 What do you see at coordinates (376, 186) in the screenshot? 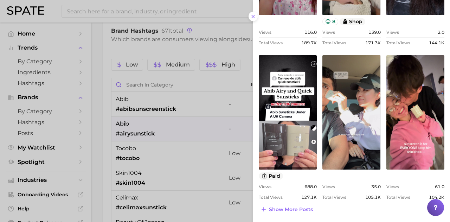
I see `span: 35.0` at bounding box center [376, 186].